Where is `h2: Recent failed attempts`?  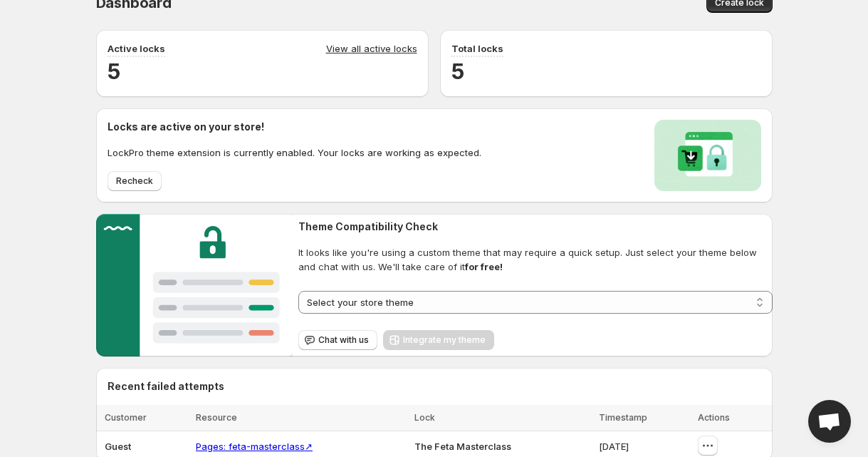
h2: Recent failed attempts is located at coordinates (166, 386).